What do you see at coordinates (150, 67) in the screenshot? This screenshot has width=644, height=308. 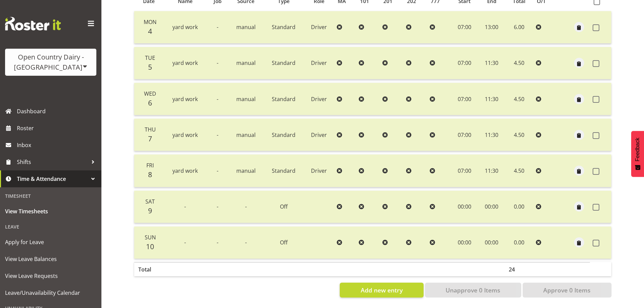 I see `span: 5` at bounding box center [150, 67].